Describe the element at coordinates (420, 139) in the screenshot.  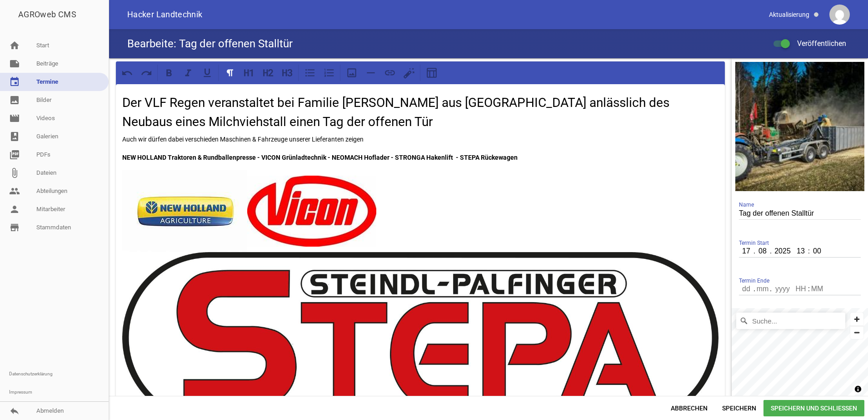
I see `p: Auch wir dürfen dabei verschieden Maschinen & Fahrzeuge unserer Lieferanten zeigen` at that location.